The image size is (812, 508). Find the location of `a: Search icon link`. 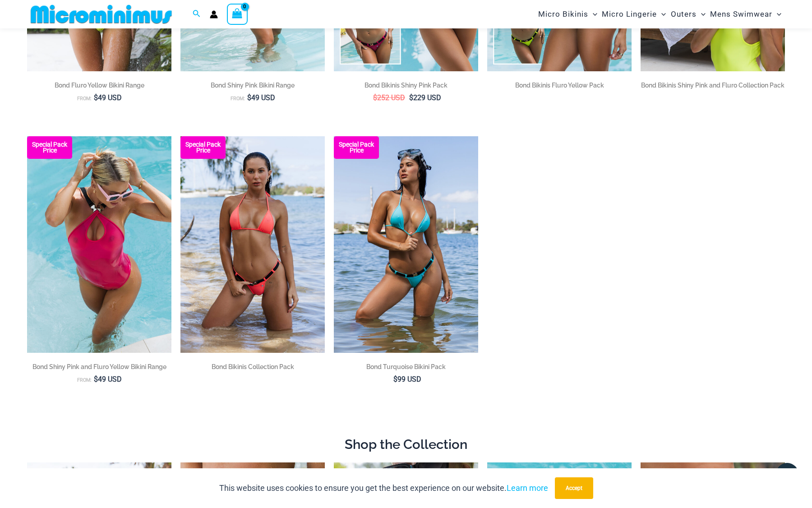

a: Search icon link is located at coordinates (196, 14).